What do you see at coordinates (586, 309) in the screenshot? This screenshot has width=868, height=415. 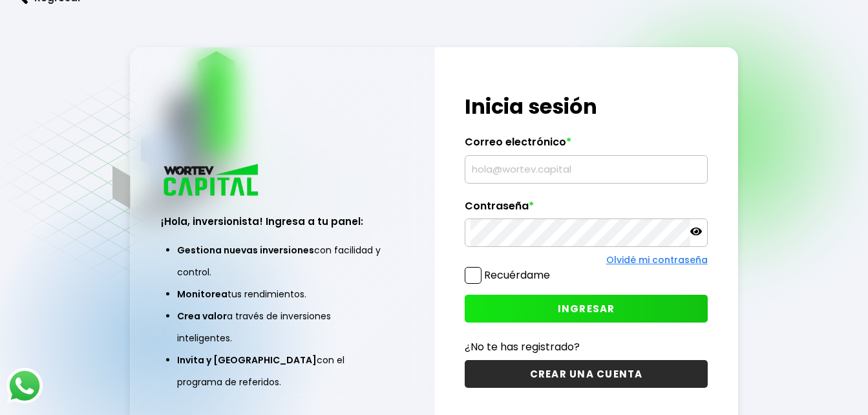 I see `span: INGRESAR` at bounding box center [586, 309].